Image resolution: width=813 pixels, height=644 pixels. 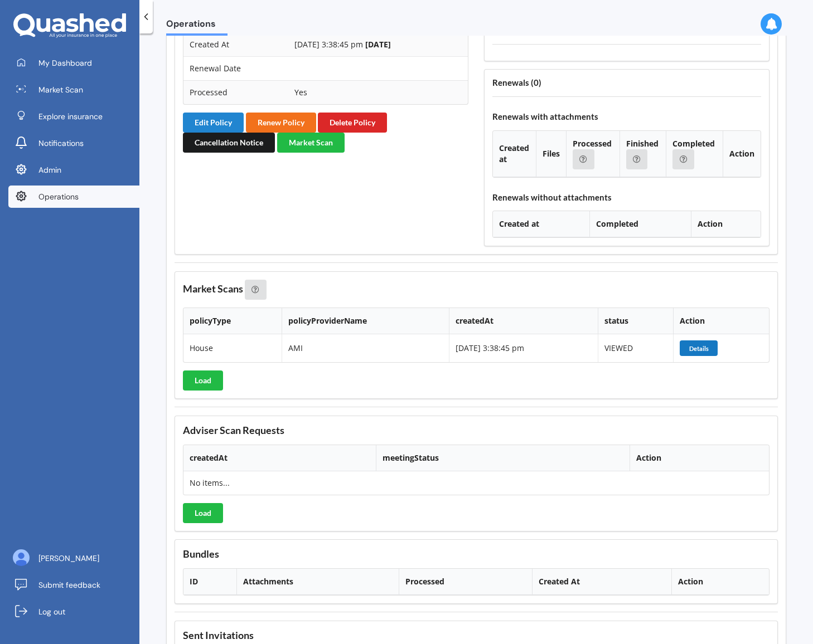 What do you see at coordinates (699, 348) in the screenshot?
I see `a: Details` at bounding box center [699, 348].